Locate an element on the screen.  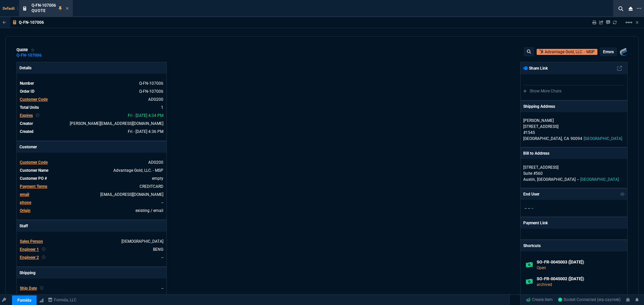
nx-icon: Close Workbench is located at coordinates (630, 9).